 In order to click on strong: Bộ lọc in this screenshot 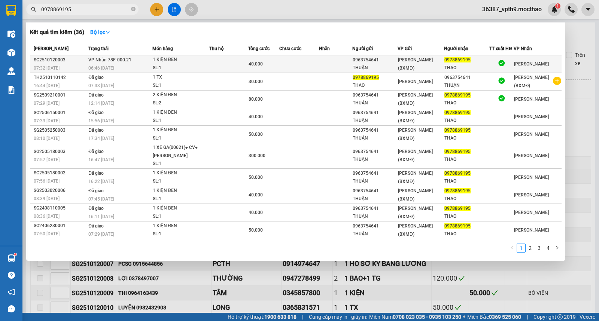, I will do `click(100, 32)`.